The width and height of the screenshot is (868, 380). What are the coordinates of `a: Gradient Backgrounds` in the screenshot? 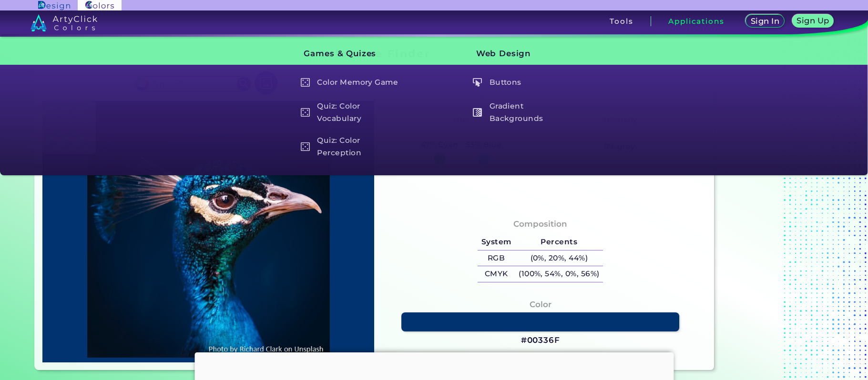 It's located at (524, 113).